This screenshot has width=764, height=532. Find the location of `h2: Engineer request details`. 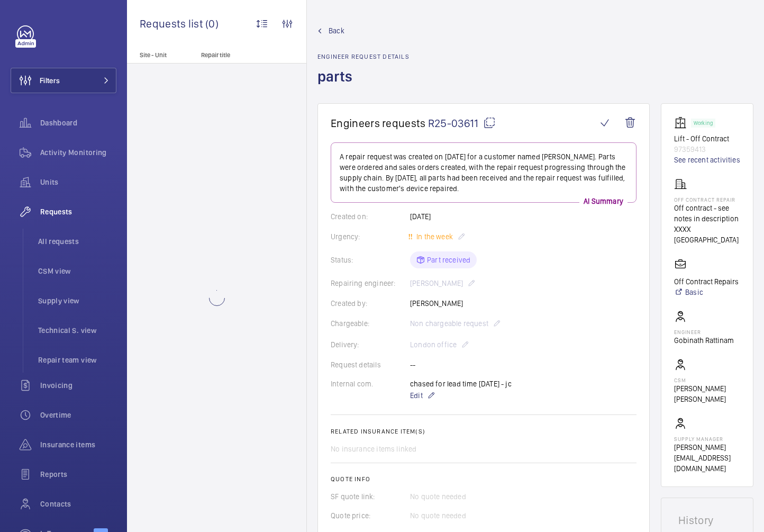

h2: Engineer request details is located at coordinates (364, 56).